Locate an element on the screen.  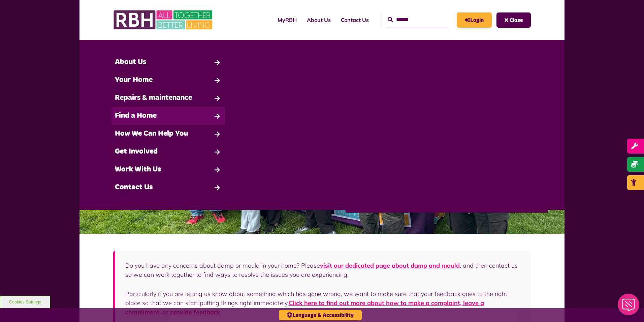
a: How We Can Help You is located at coordinates (168, 134).